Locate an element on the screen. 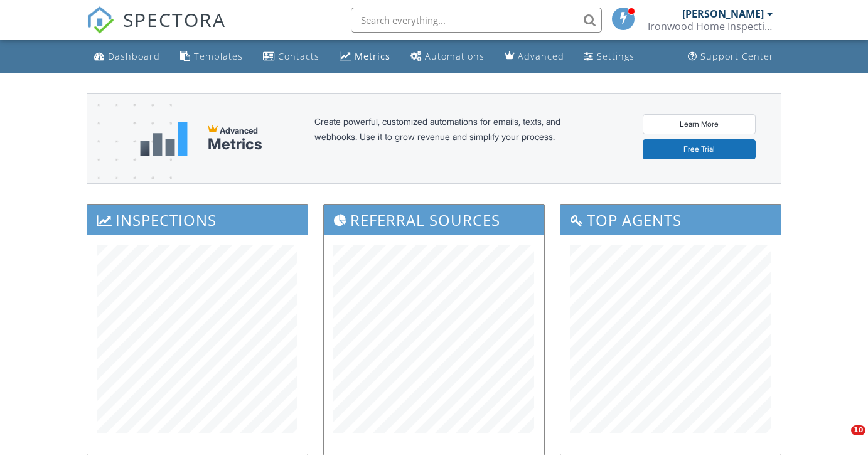 The height and width of the screenshot is (468, 868). h3: Referral Sources is located at coordinates (433, 220).